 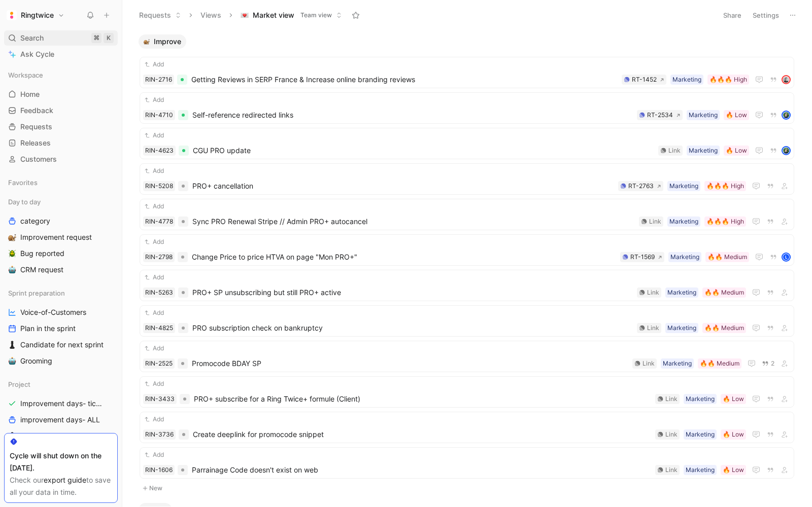 What do you see at coordinates (37, 54) in the screenshot?
I see `span: Ask Cycle` at bounding box center [37, 54].